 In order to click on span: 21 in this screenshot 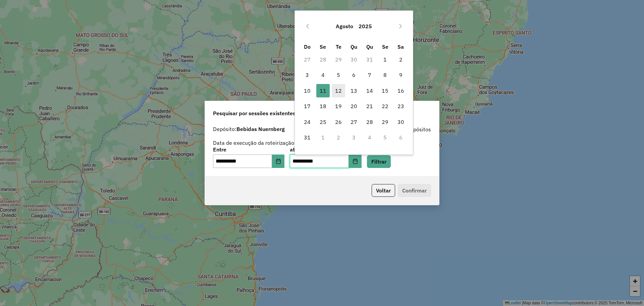, I will do `click(370, 106)`.